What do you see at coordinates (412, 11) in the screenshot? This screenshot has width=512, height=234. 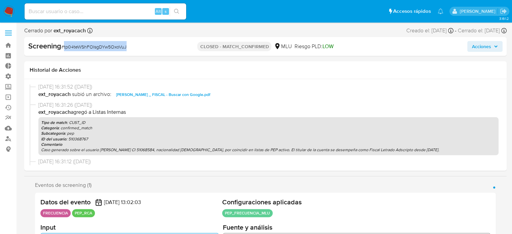 I see `span: Accesos rápidos` at bounding box center [412, 11].